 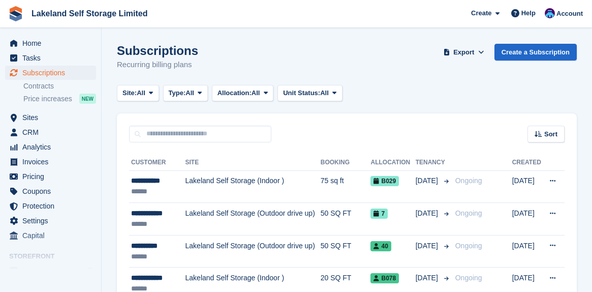 I want to click on p: Recurring billing plans, so click(x=158, y=65).